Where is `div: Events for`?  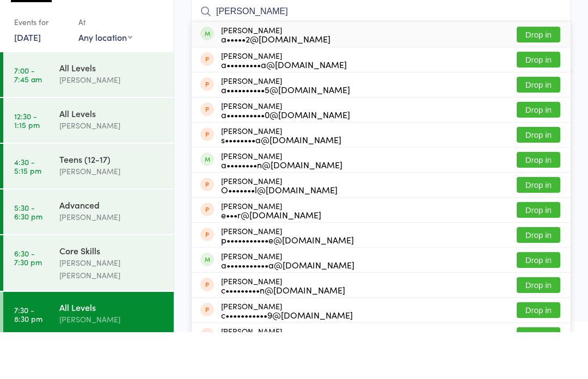
div: Events for is located at coordinates (41, 69).